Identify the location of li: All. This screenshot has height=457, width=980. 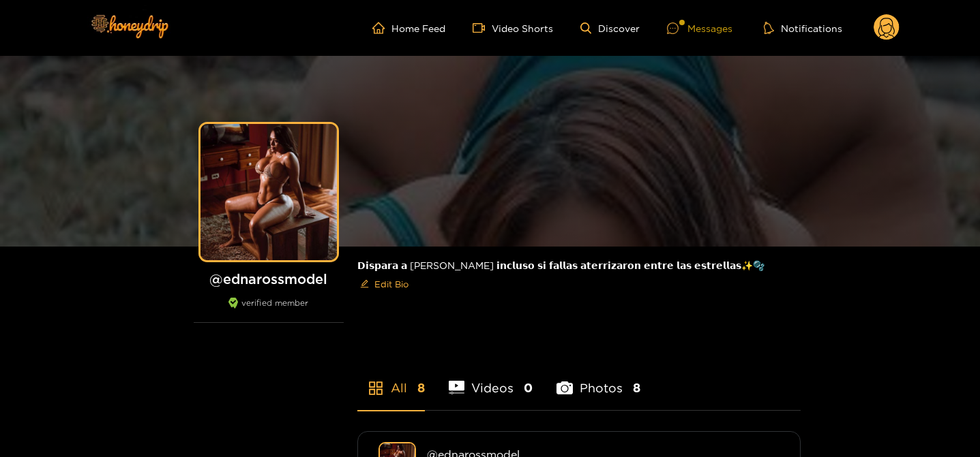
(391, 379).